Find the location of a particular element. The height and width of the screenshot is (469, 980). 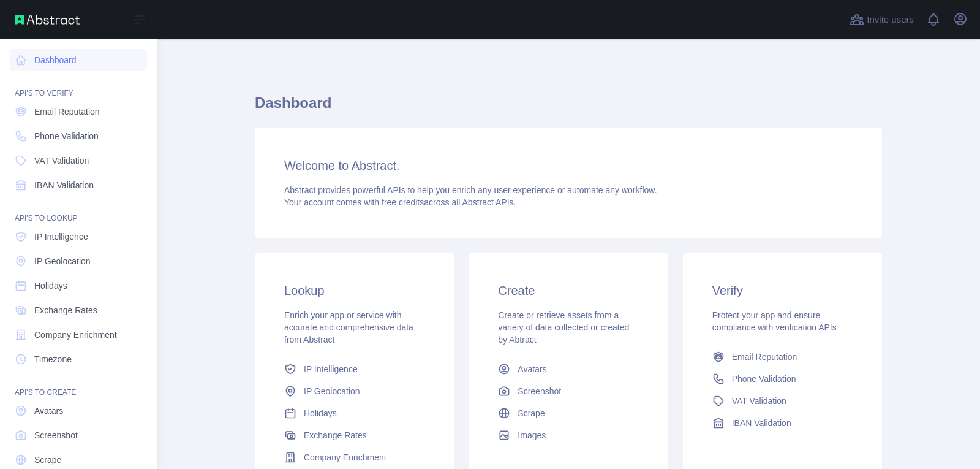

h3: Verify is located at coordinates (782, 291).